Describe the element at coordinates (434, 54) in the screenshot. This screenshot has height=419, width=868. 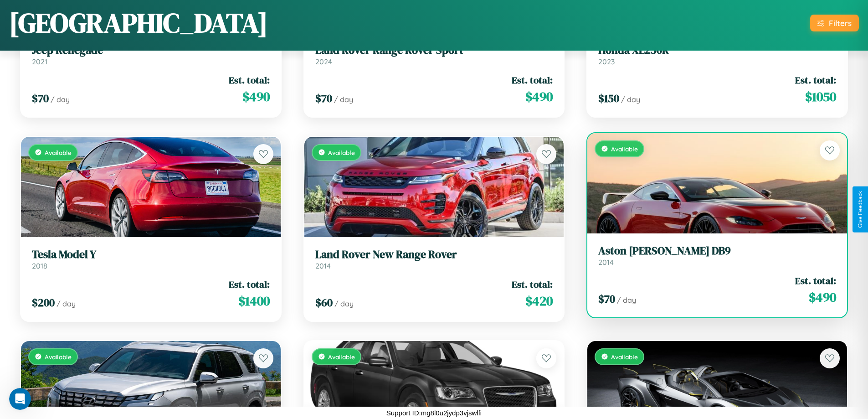
I see `a: Land Rover Range Rover Sport2024` at that location.